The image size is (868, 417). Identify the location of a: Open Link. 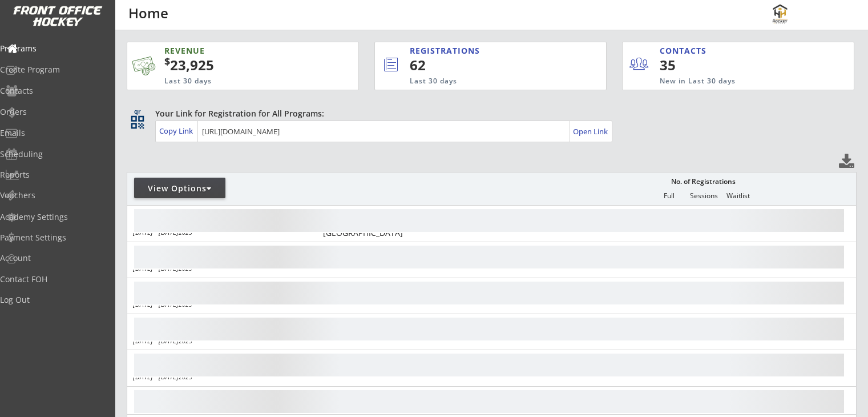
(590, 131).